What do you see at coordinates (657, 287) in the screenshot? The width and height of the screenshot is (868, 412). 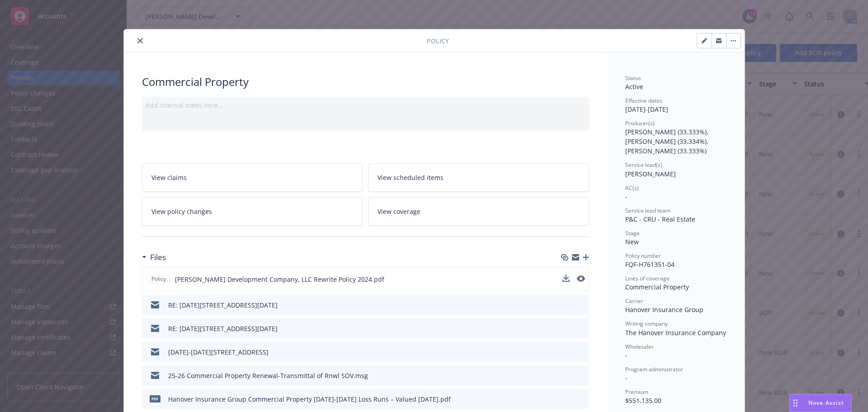 I see `span: Commercial Property` at bounding box center [657, 287].